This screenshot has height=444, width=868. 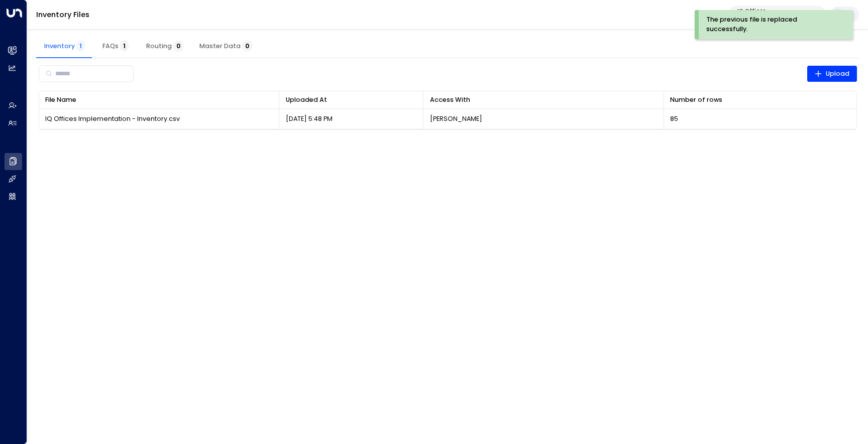 I want to click on span: Upload, so click(x=832, y=74).